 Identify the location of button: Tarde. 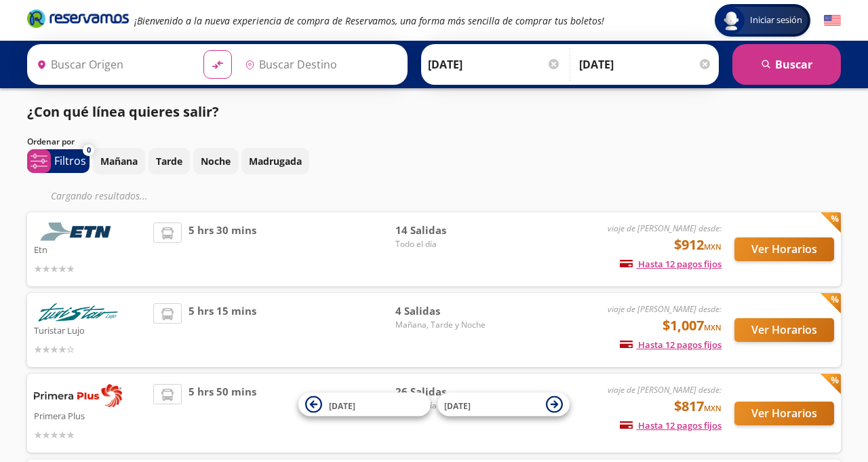
(169, 161).